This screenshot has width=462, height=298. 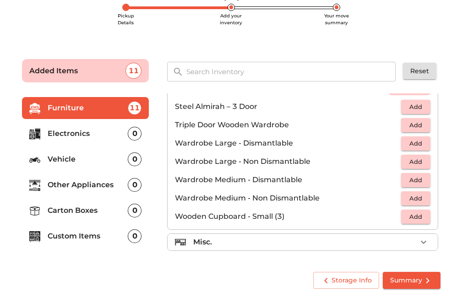 What do you see at coordinates (231, 19) in the screenshot?
I see `span: Add your inventory` at bounding box center [231, 19].